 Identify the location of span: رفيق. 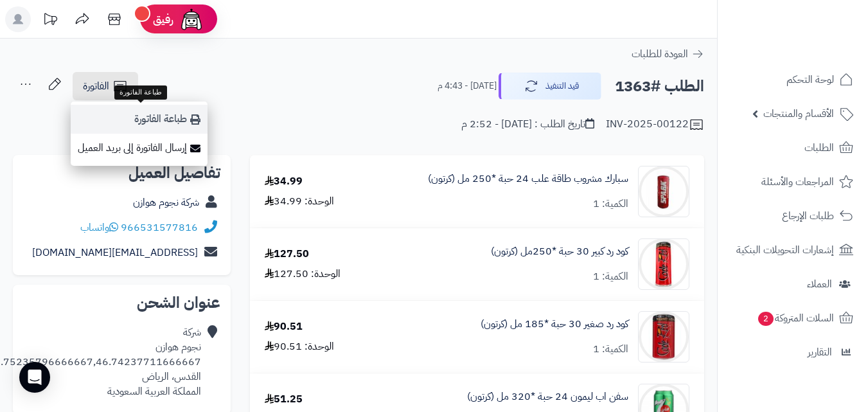
(163, 19).